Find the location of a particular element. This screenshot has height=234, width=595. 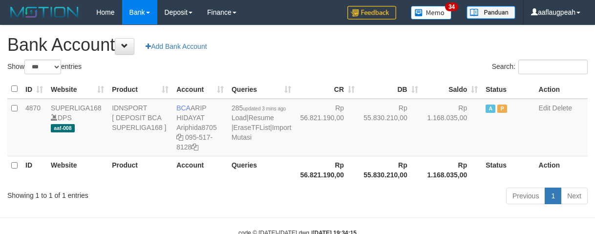

img: Feedback.jpg is located at coordinates (372, 13).